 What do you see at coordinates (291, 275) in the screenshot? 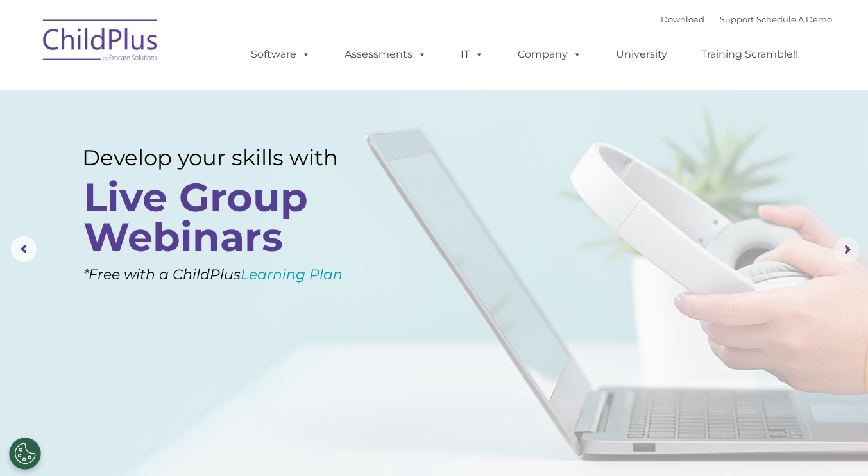
I see `a: Learning Plan` at bounding box center [291, 275].